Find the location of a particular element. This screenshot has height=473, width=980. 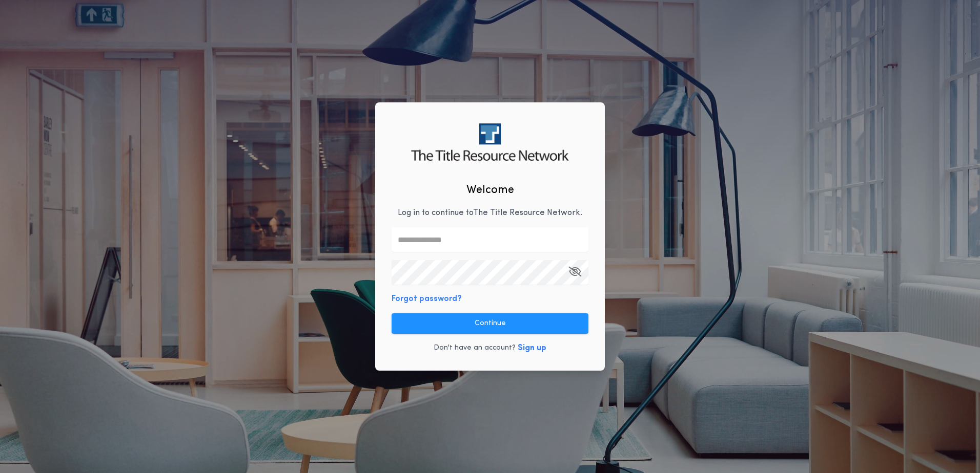

button: Continue is located at coordinates (490, 324).